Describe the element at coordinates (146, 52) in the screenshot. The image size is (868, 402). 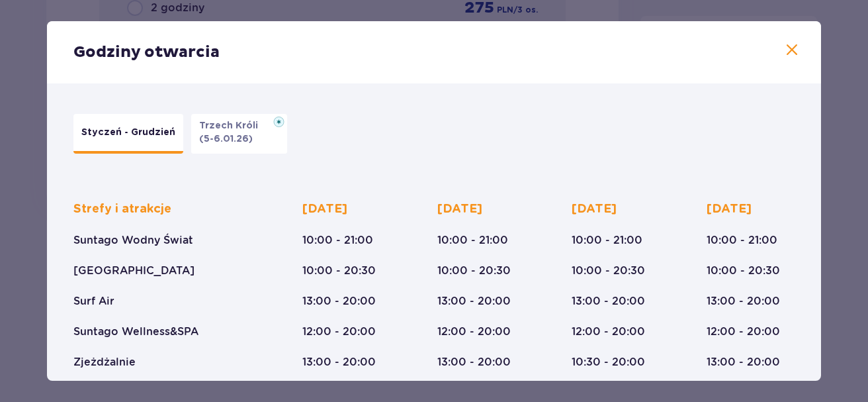
I see `p: Godziny otwarcia` at that location.